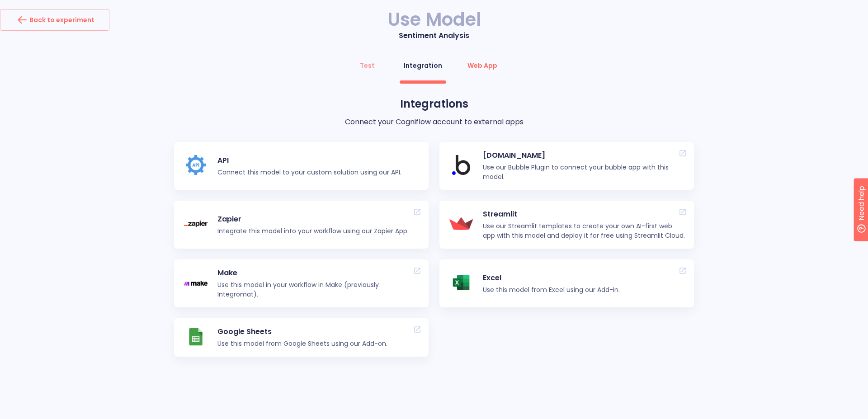 This screenshot has height=419, width=868. I want to click on img: Bubble.io, so click(461, 164).